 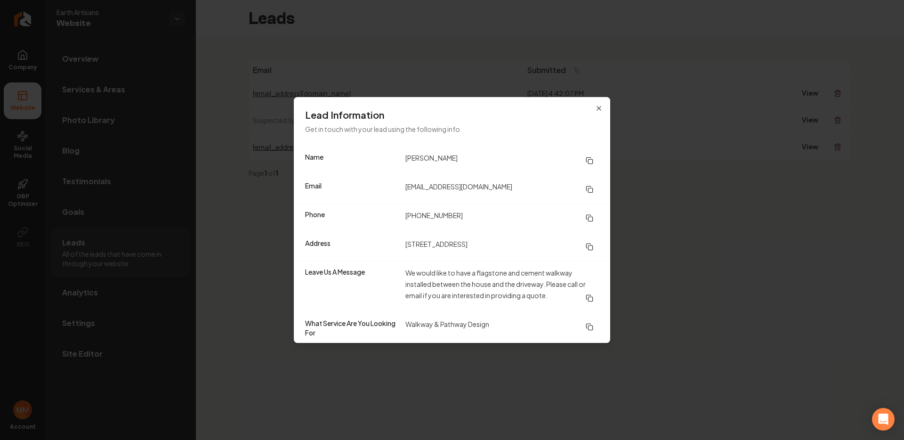 What do you see at coordinates (351, 328) in the screenshot?
I see `dt: What Service Are You Looking For` at bounding box center [351, 328].